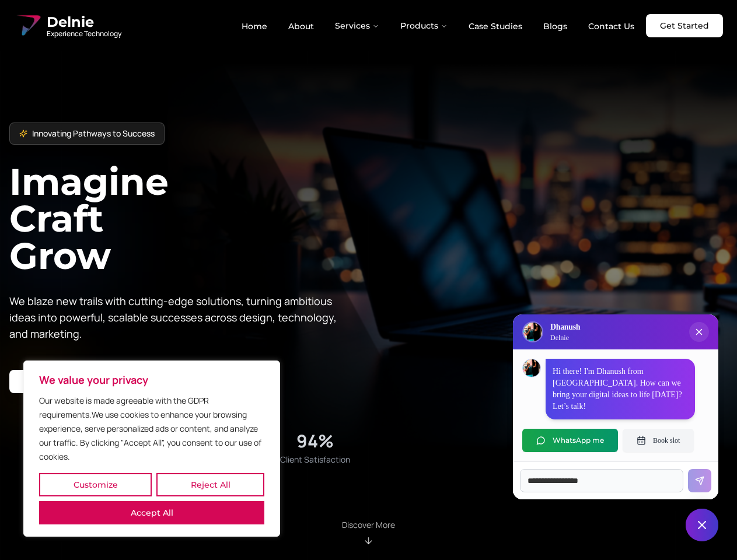 This screenshot has width=737, height=560. What do you see at coordinates (152, 513) in the screenshot?
I see `button: Accept All` at bounding box center [152, 513].